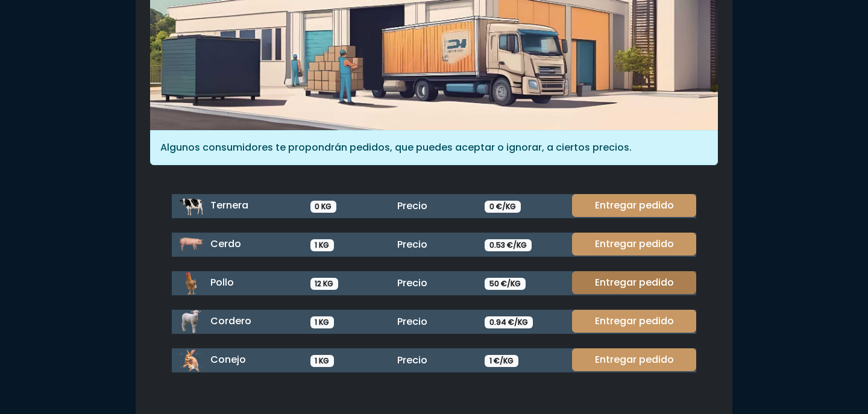 This screenshot has width=868, height=414. Describe the element at coordinates (509, 323) in the screenshot. I see `span: 0.94 €/KG` at that location.